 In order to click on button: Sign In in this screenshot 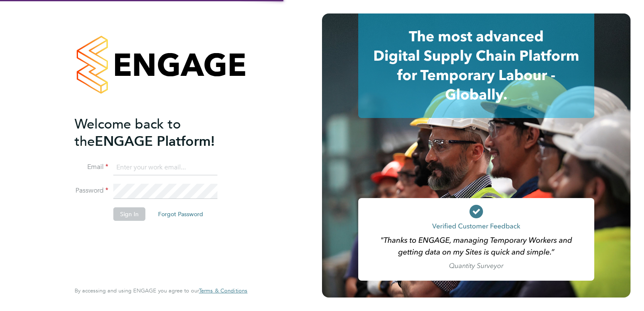, I will do `click(129, 214)`.